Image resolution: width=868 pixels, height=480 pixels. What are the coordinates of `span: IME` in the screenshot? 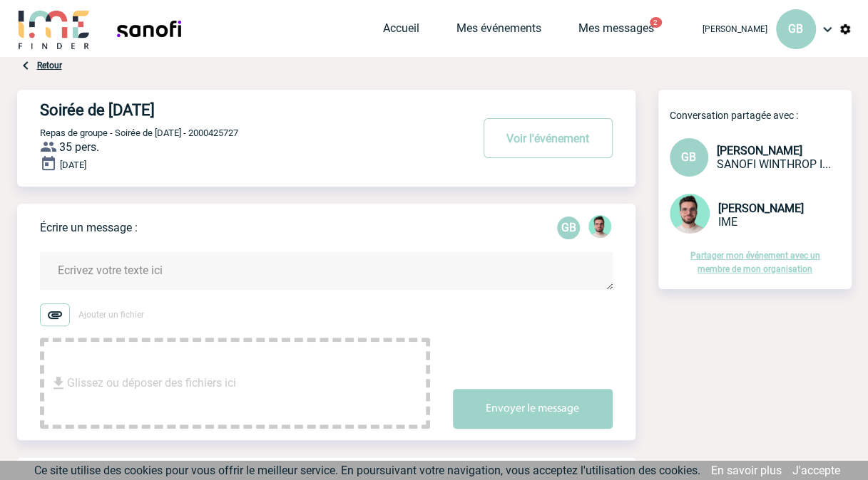 It's located at (727, 222).